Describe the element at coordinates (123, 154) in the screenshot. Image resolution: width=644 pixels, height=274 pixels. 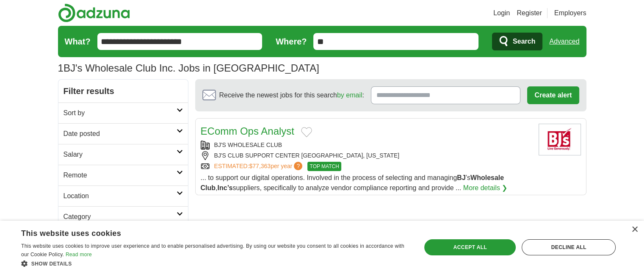
I see `a: Salary` at that location.